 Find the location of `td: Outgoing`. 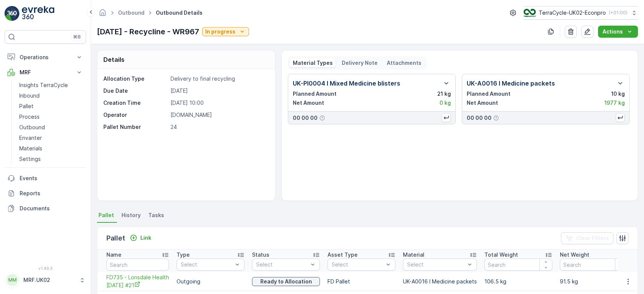

td: Outgoing is located at coordinates (210, 282).